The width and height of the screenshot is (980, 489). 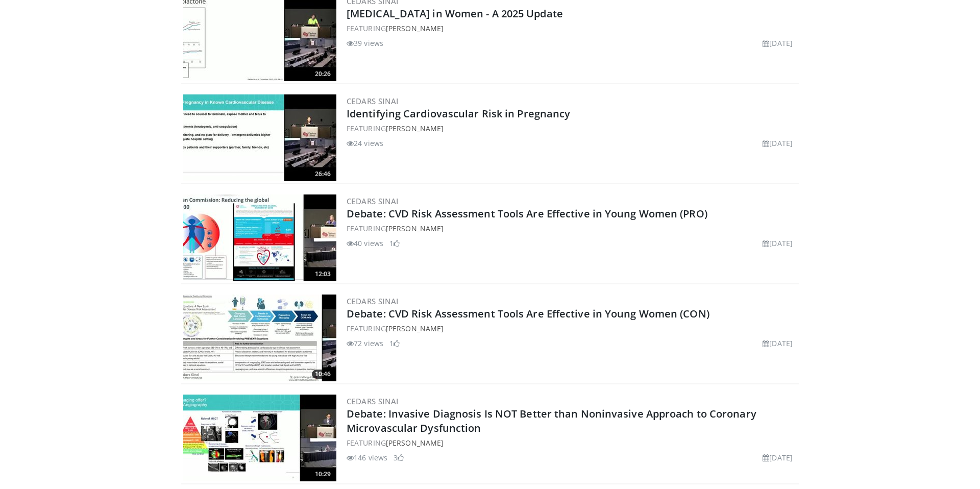 What do you see at coordinates (367, 458) in the screenshot?
I see `li: 146 views` at bounding box center [367, 458].